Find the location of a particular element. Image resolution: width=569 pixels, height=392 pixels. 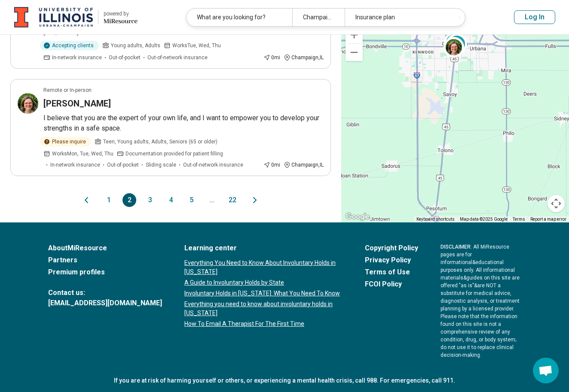

div: Open chat is located at coordinates (546, 370).